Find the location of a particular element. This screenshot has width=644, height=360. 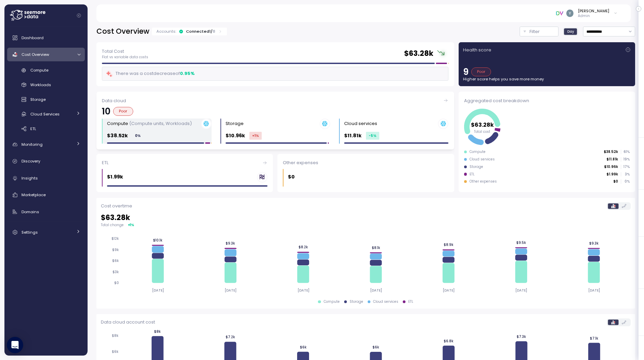

p: Data cloud account cost is located at coordinates (127, 322).